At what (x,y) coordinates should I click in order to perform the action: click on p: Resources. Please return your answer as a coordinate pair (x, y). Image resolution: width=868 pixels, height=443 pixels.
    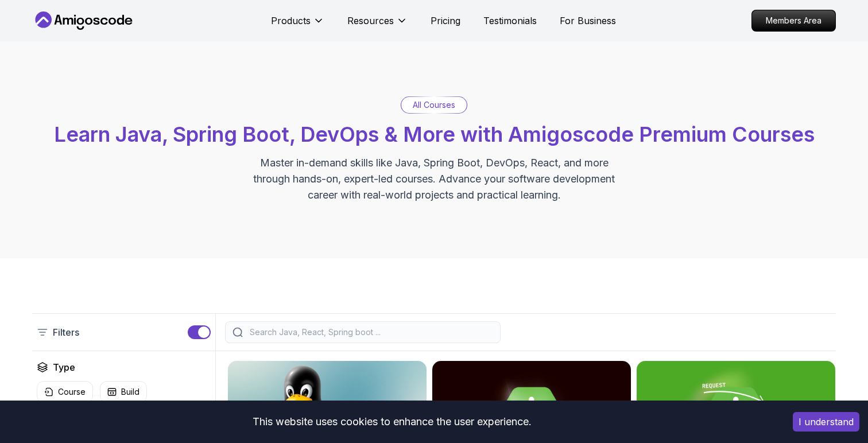
    Looking at the image, I should click on (370, 21).